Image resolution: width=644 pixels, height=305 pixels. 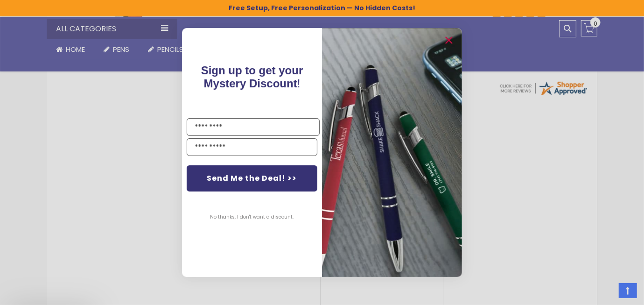 I want to click on button: No thanks, I don't want a discount., so click(x=252, y=217).